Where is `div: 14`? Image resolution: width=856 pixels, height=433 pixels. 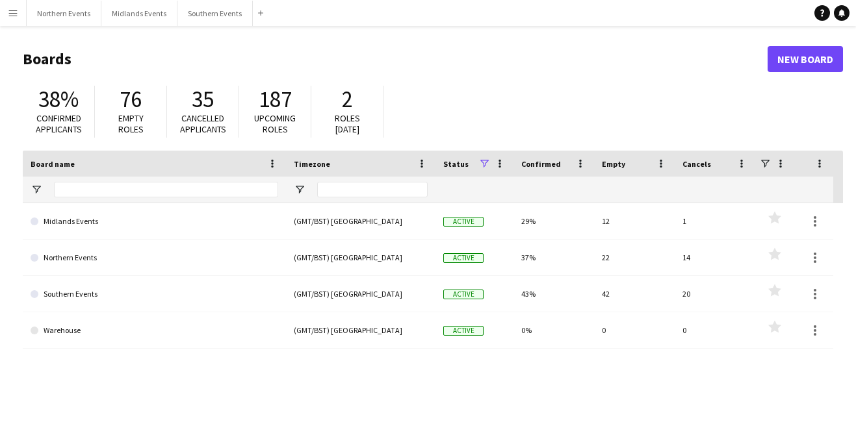
div: 14 is located at coordinates (715, 257).